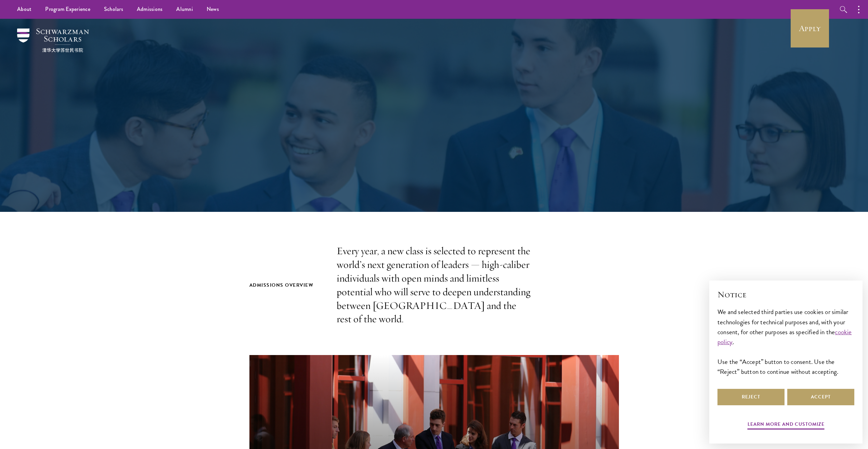  Describe the element at coordinates (820, 397) in the screenshot. I see `button: Accept` at that location.